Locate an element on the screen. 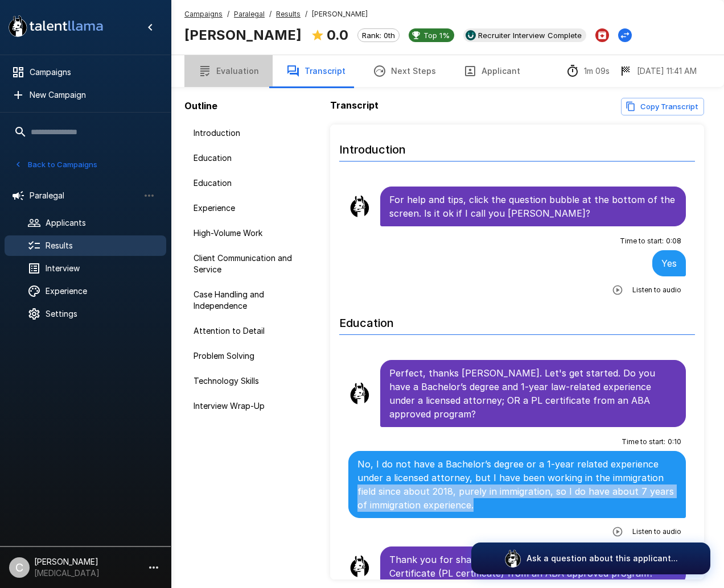 The height and width of the screenshot is (588, 724). u: Paralegal is located at coordinates (249, 14).